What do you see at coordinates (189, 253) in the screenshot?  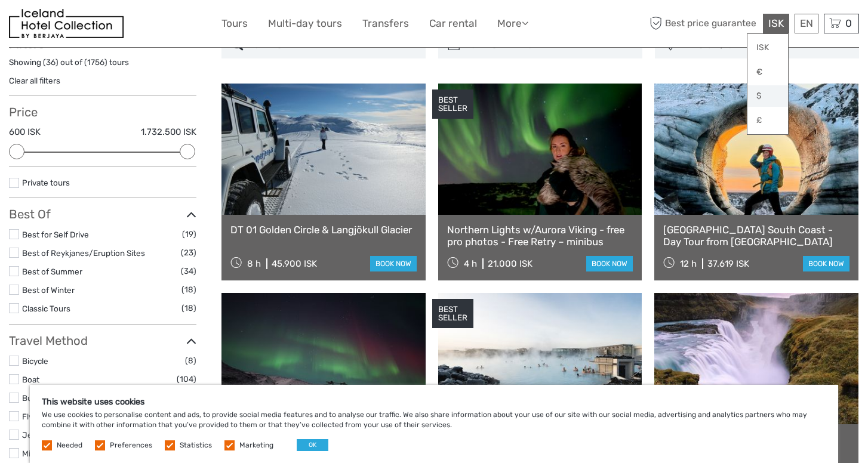 I see `span: (23)` at bounding box center [189, 253].